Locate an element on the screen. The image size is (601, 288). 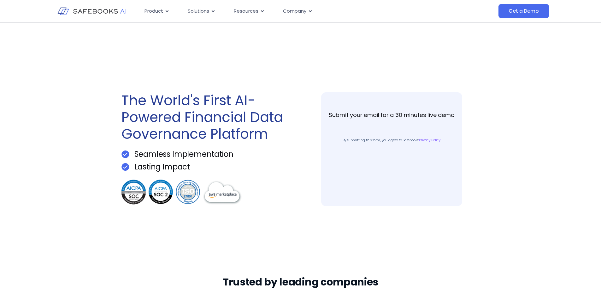
h1: The World's First AI-Powered Financial Data Governance Platform is located at coordinates (210, 117).